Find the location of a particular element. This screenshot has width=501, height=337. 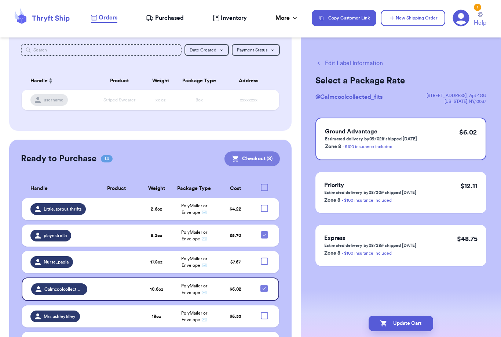

p: $ 48.75 is located at coordinates (468, 239).